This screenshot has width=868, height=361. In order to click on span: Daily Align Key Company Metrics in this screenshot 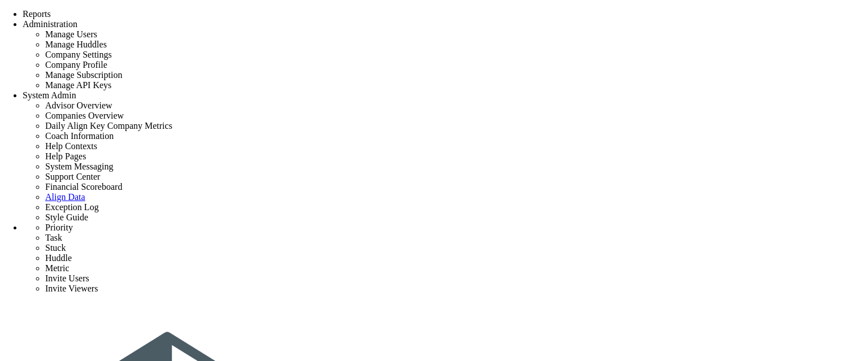, I will do `click(108, 126)`.